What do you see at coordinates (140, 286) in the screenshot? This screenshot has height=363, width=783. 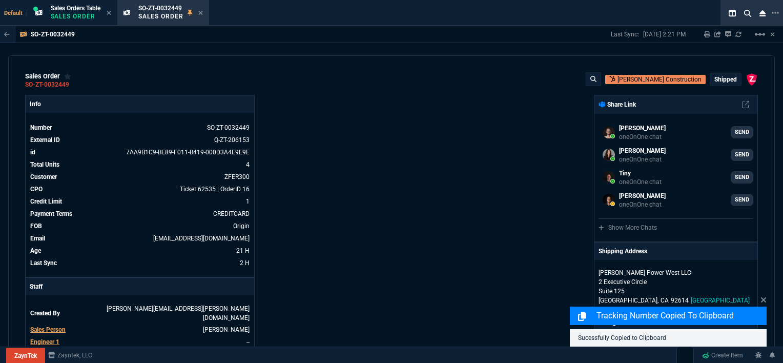 I see `p: Staff` at bounding box center [140, 286].